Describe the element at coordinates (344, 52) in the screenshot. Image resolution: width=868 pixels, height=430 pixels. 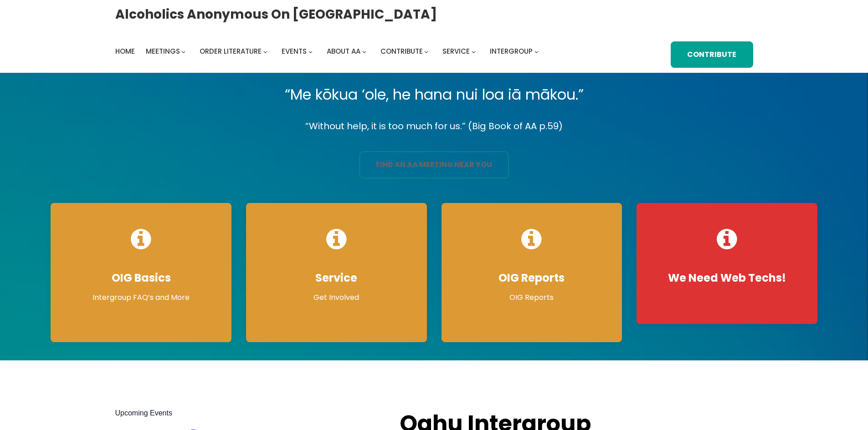
I see `a: About AA` at that location.